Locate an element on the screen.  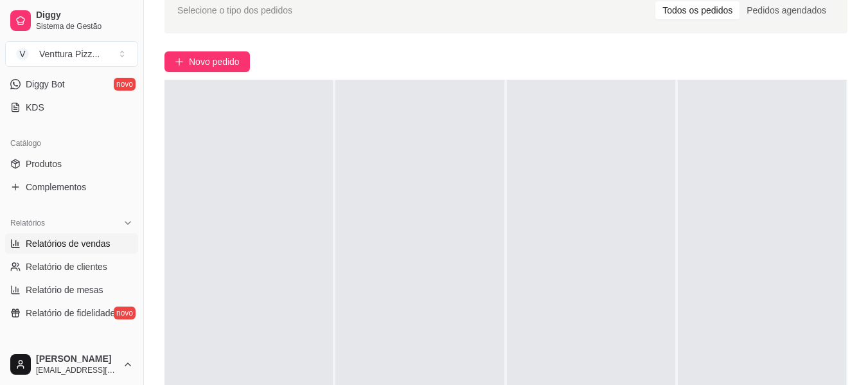
a: Relatório de mesas is located at coordinates (72, 290).